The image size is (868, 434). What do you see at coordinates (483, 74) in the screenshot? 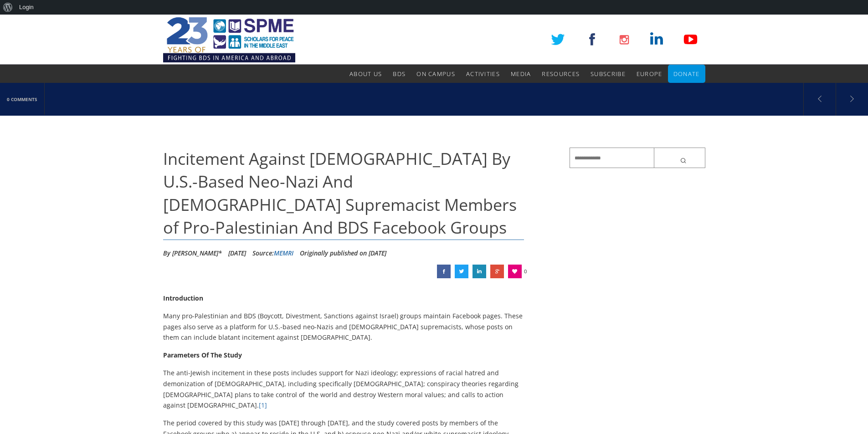
I see `span: Activities` at bounding box center [483, 74].